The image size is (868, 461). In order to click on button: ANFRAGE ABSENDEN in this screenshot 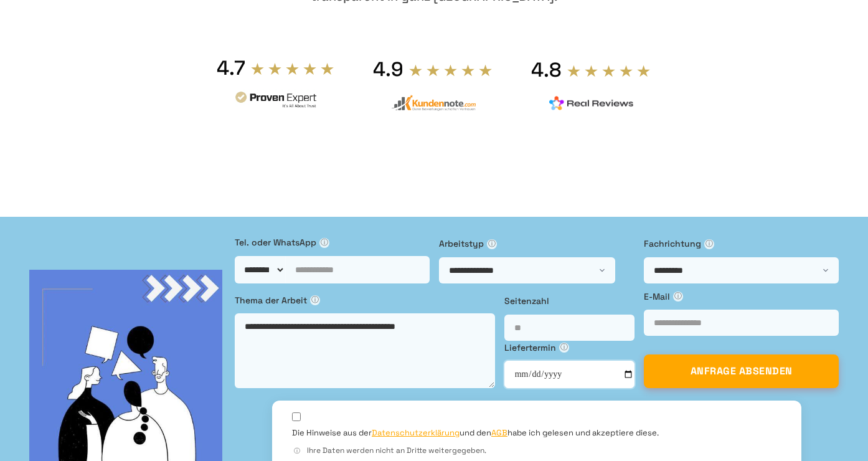, I will do `click(741, 371)`.